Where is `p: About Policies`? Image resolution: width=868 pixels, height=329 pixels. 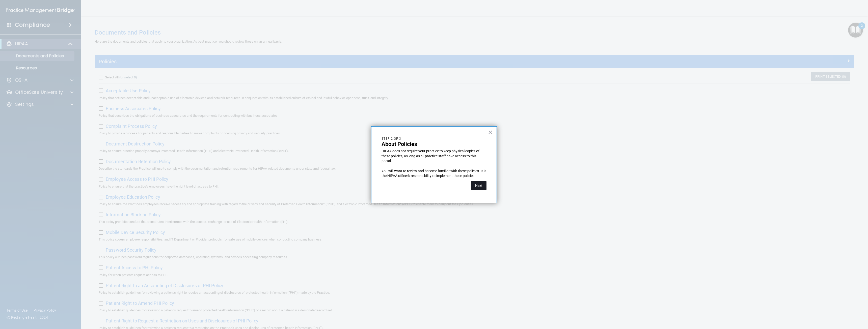
p: About Policies is located at coordinates (434, 144).